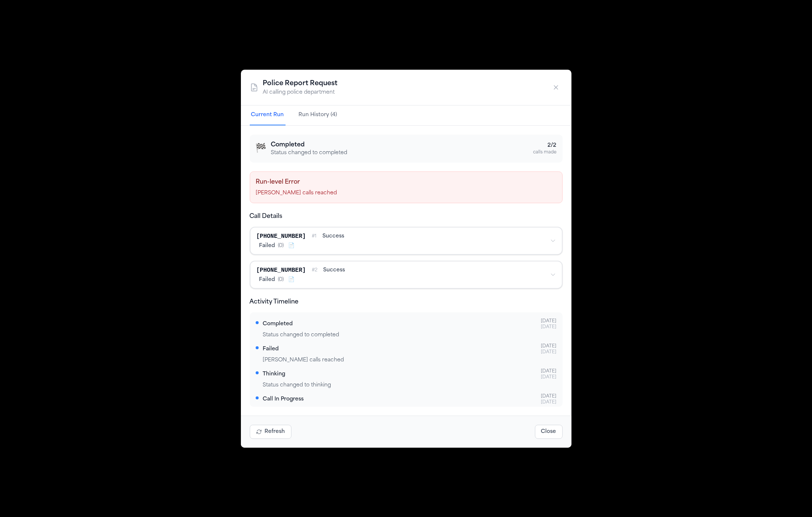 This screenshot has height=517, width=812. Describe the element at coordinates (309, 153) in the screenshot. I see `p: Status changed to completed` at that location.